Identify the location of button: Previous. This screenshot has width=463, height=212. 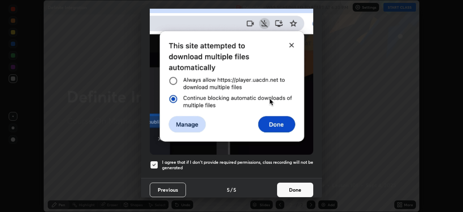
(168, 190).